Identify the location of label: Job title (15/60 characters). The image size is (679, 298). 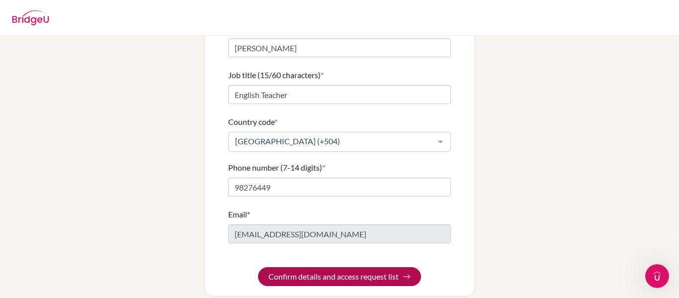
(276, 75).